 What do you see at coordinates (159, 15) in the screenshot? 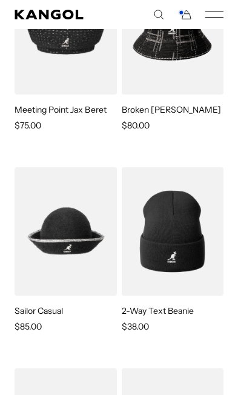
I see `summary: Search here` at bounding box center [159, 15].